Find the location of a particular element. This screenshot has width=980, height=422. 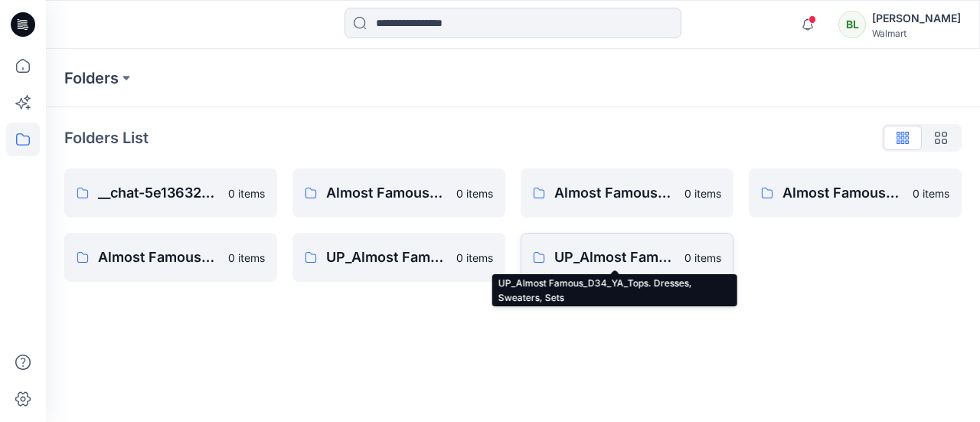

p: Almost Famous- practice Folder is located at coordinates (158, 257).